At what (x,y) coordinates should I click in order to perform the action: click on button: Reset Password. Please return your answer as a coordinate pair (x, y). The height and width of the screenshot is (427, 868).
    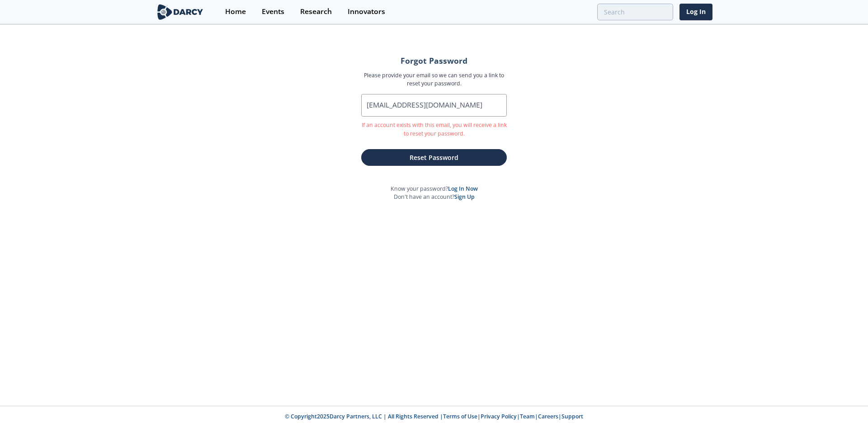
    Looking at the image, I should click on (434, 157).